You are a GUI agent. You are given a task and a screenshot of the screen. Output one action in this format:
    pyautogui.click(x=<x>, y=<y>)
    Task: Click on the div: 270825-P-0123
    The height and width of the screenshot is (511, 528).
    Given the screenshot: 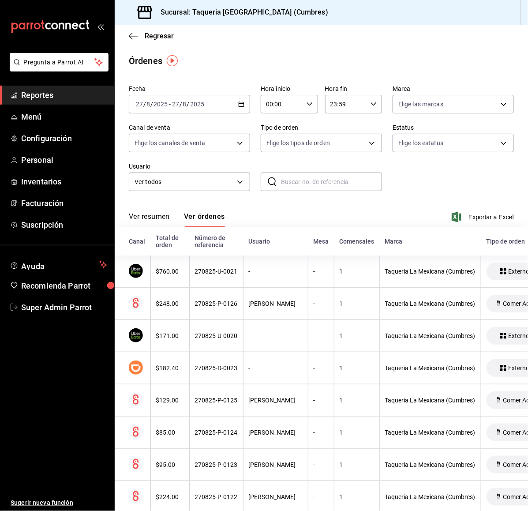 What is the action you would take?
    pyautogui.click(x=216, y=464)
    